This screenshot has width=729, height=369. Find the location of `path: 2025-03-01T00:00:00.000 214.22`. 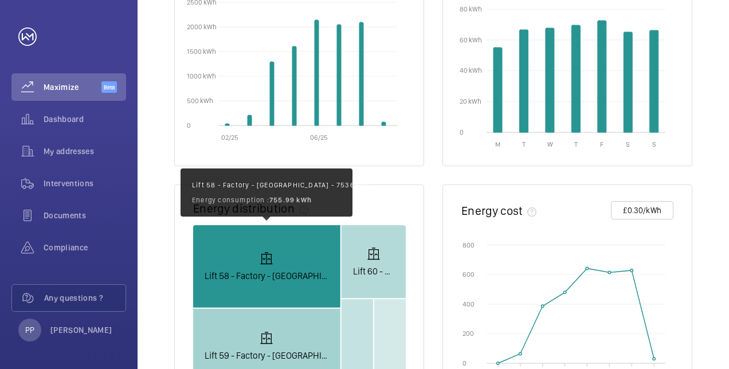

path: 2025-03-01T00:00:00.000 214.22 is located at coordinates (249, 120).